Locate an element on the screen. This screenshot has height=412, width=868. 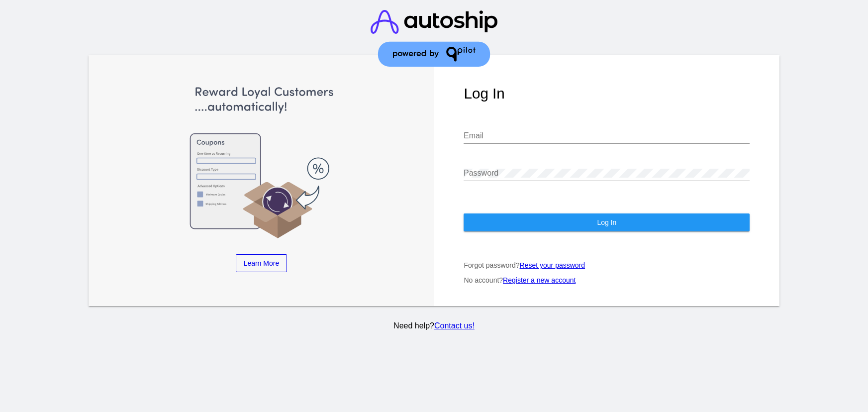
span: Log In is located at coordinates (607, 222).